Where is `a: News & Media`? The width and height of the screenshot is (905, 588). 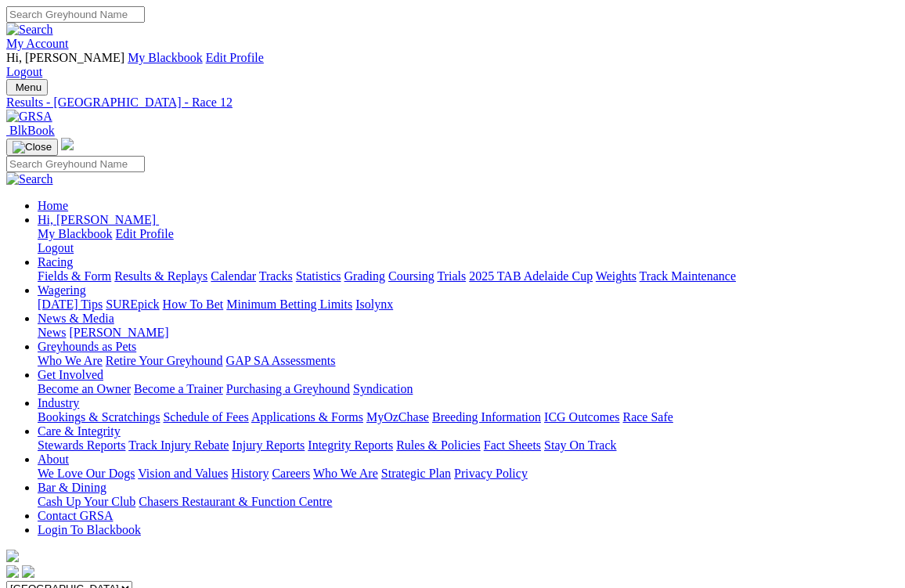
a: News & Media is located at coordinates (76, 318).